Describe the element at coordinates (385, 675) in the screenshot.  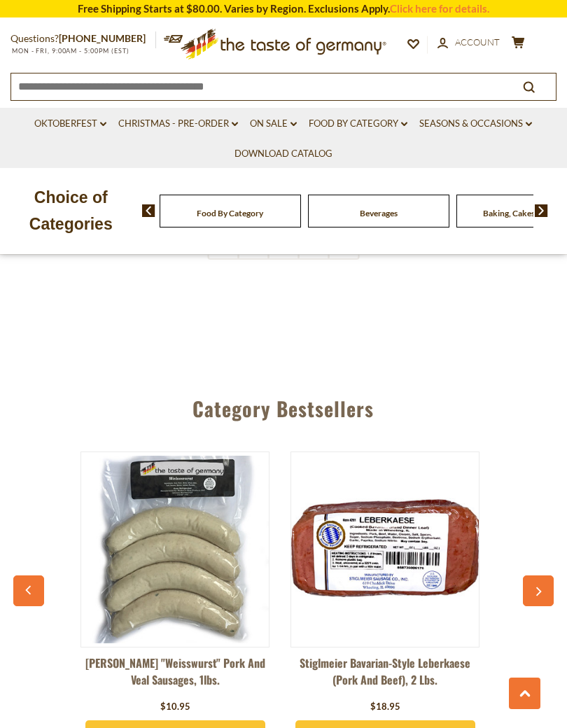
I see `a: Stiglmeier Bavarian-style Leberkaese (pork and beef), 2 lbs.` at that location.